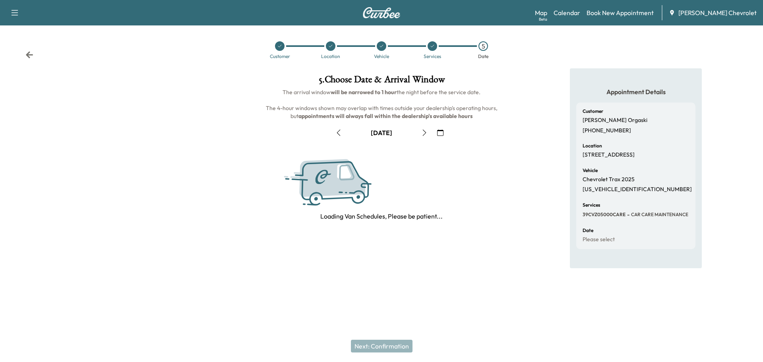 The height and width of the screenshot is (362, 763). What do you see at coordinates (543, 19) in the screenshot?
I see `div: Beta` at bounding box center [543, 19].